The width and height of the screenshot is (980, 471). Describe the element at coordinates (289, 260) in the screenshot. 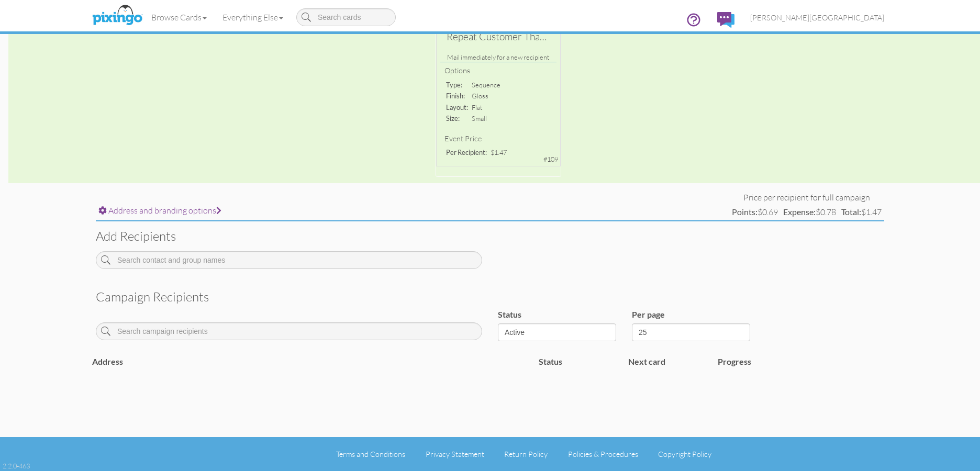

I see `input: Search contact and group names` at that location.